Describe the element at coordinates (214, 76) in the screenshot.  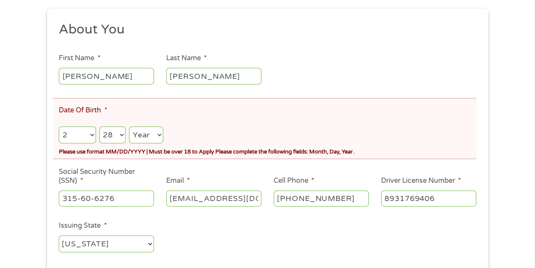
I see `input: Smith` at that location.